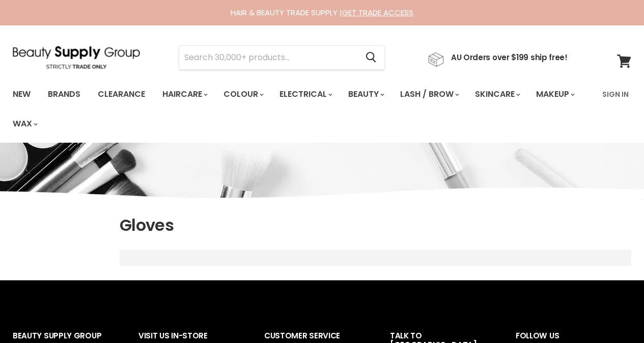 The height and width of the screenshot is (343, 644). I want to click on a: Beauty, so click(366, 95).